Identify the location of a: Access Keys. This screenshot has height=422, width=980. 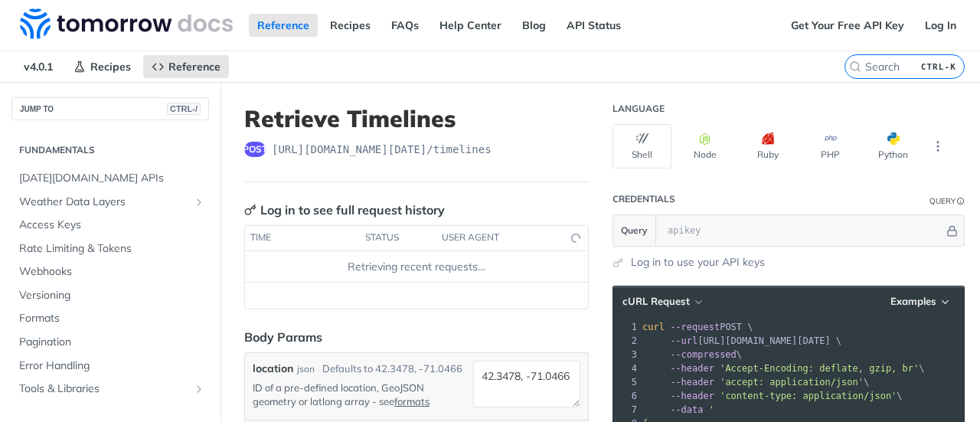
(110, 225).